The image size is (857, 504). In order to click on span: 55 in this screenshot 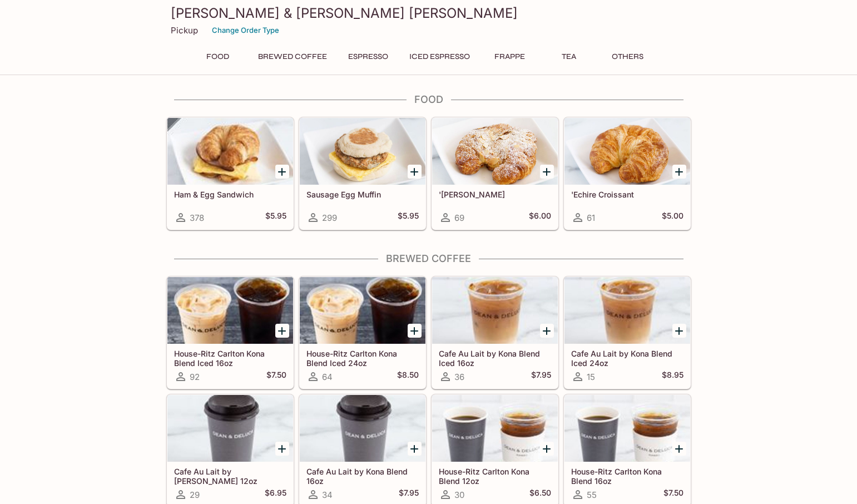, I will do `click(592, 495)`.